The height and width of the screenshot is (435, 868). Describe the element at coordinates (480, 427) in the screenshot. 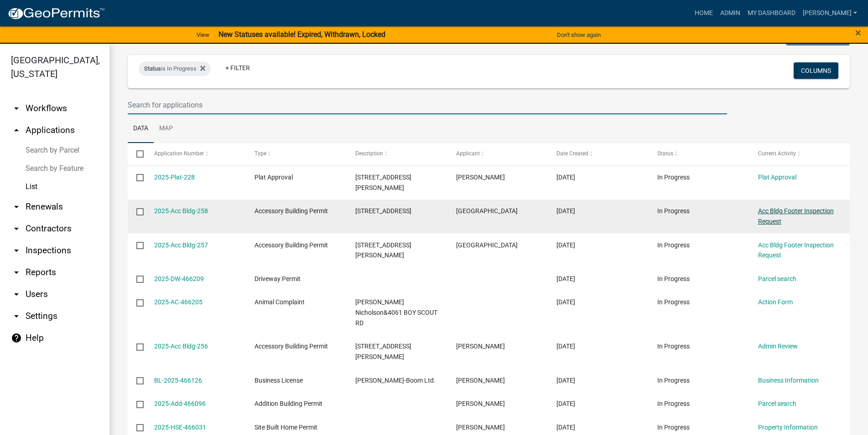

I see `span: Roberto Pacheco` at that location.